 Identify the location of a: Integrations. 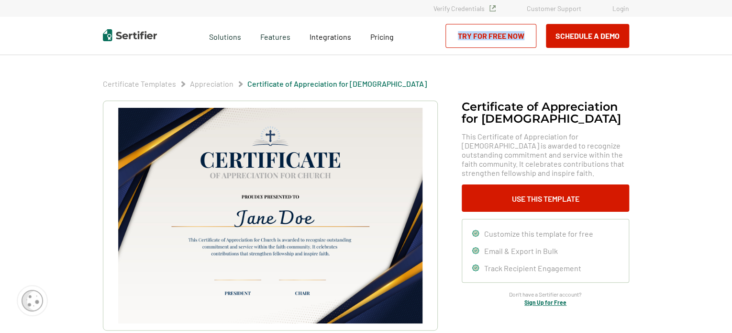
(330, 35).